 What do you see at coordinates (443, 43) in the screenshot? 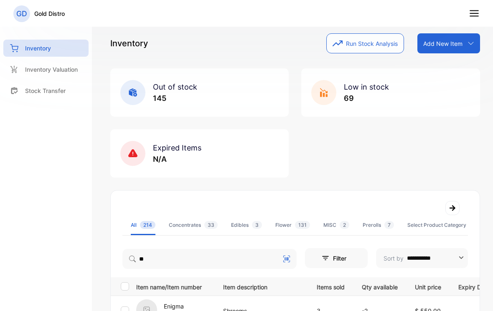
I see `p: Add New Item` at bounding box center [443, 43].